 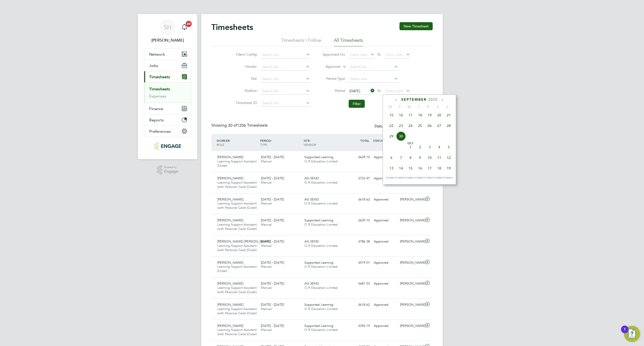 I want to click on div: £681.53, so click(x=359, y=283).